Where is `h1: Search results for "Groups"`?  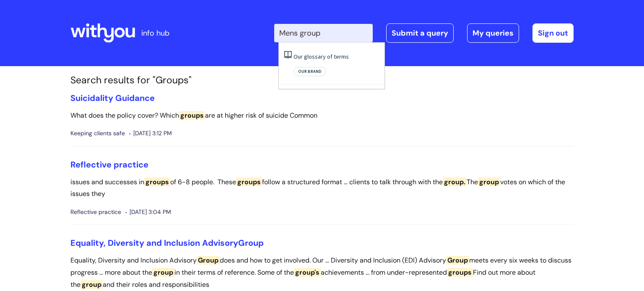
h1: Search results for "Groups" is located at coordinates (322, 81).